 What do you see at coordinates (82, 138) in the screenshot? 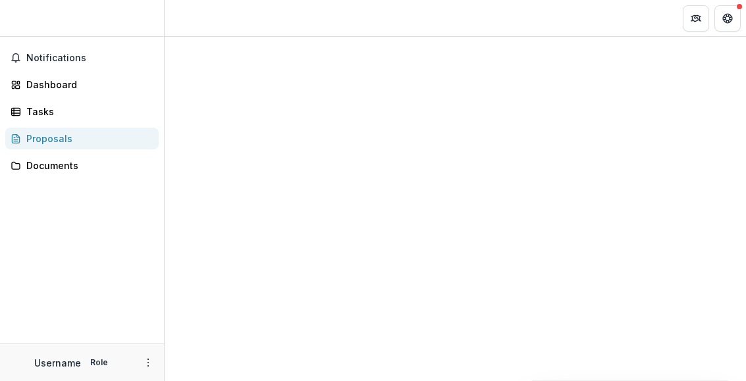
I see `a: Proposals` at bounding box center [82, 138].